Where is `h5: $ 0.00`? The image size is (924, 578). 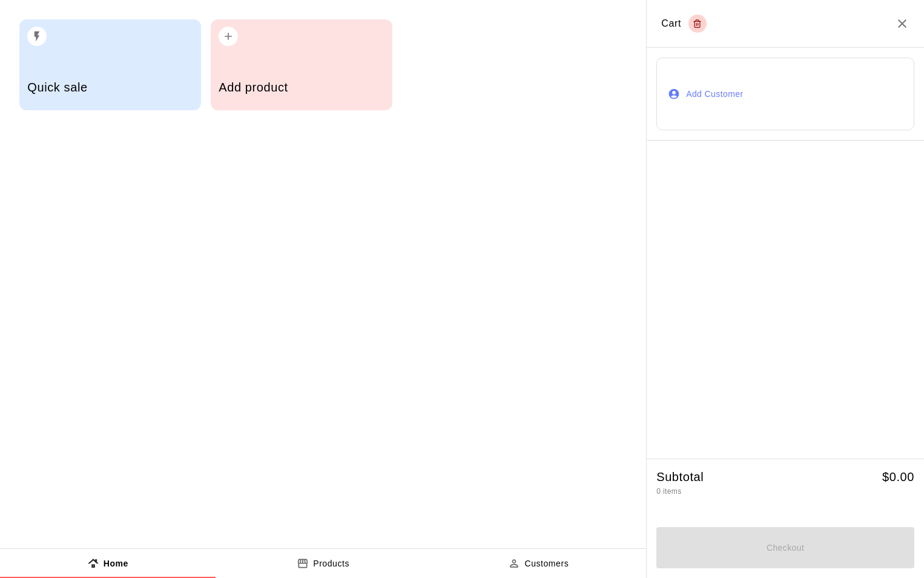 h5: $ 0.00 is located at coordinates (898, 476).